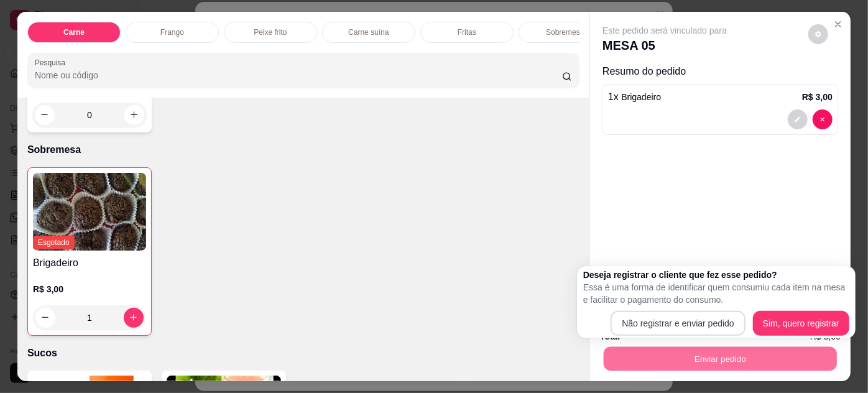  What do you see at coordinates (717, 275) in the screenshot?
I see `h2: Deseja registrar o cliente que fez esse pedido?` at bounding box center [717, 275].